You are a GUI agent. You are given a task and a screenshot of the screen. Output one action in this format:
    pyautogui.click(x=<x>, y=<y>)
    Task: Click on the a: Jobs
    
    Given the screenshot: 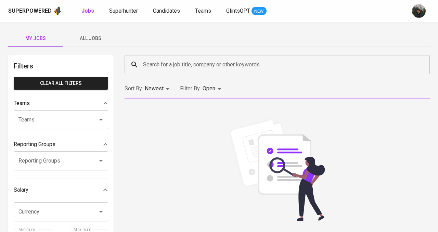 What is the action you would take?
    pyautogui.click(x=88, y=11)
    